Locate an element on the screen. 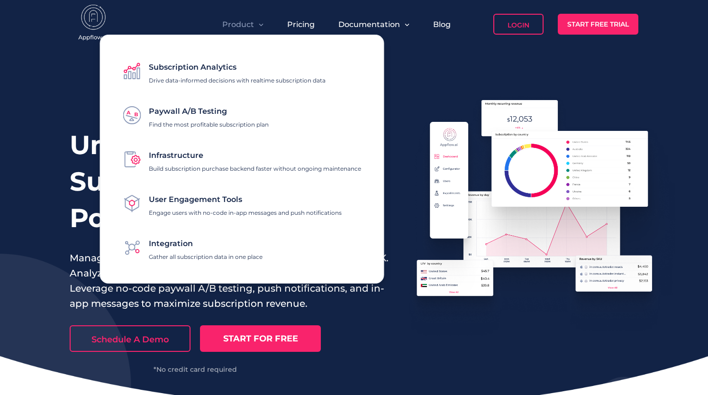 The width and height of the screenshot is (708, 395). a: Schedule A Demo is located at coordinates (130, 338).